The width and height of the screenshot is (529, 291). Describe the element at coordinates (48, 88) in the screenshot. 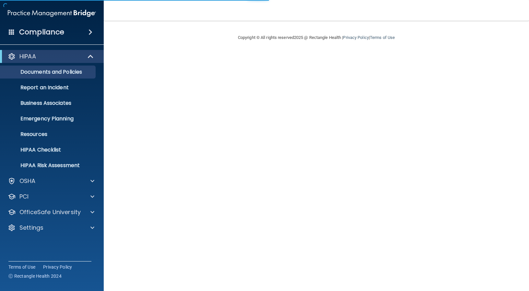

I see `p: Report an Incident` at that location.